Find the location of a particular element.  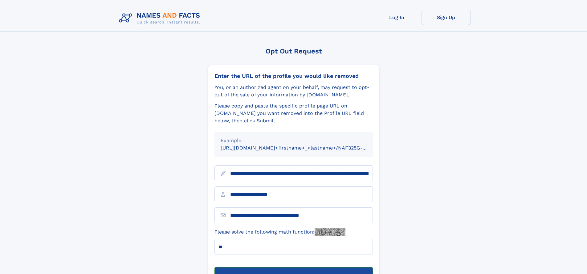

div: Example: is located at coordinates (294, 140).